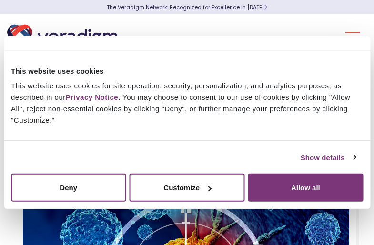 The image size is (374, 245). I want to click on span: Learn More, so click(265, 7).